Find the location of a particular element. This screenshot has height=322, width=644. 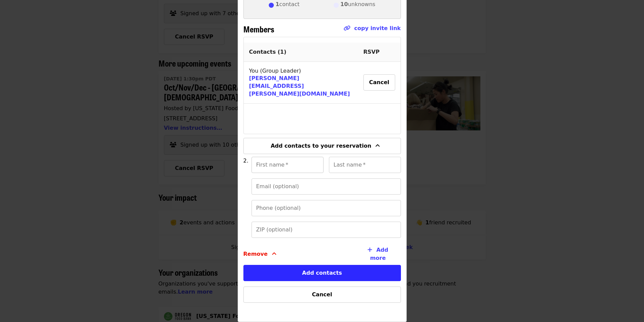

strong: 1 is located at coordinates (278, 4).